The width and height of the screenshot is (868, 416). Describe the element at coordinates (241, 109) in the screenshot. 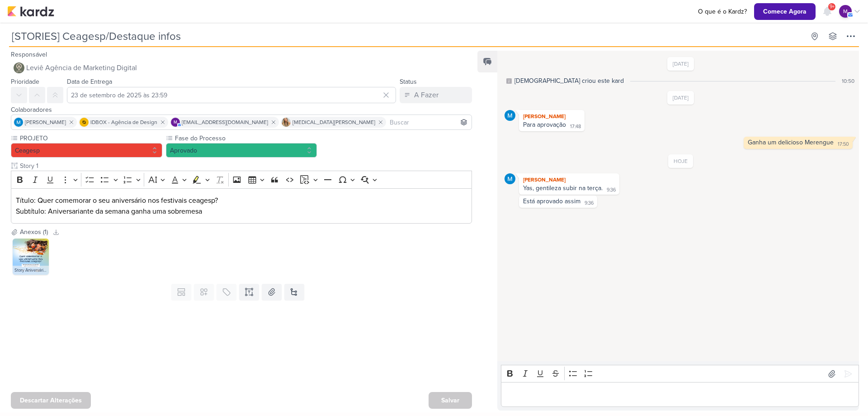

I see `div: Colaboradores` at that location.